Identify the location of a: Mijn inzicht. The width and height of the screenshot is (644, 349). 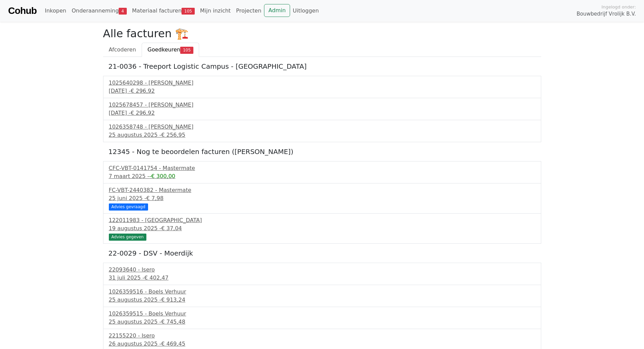
(215, 11).